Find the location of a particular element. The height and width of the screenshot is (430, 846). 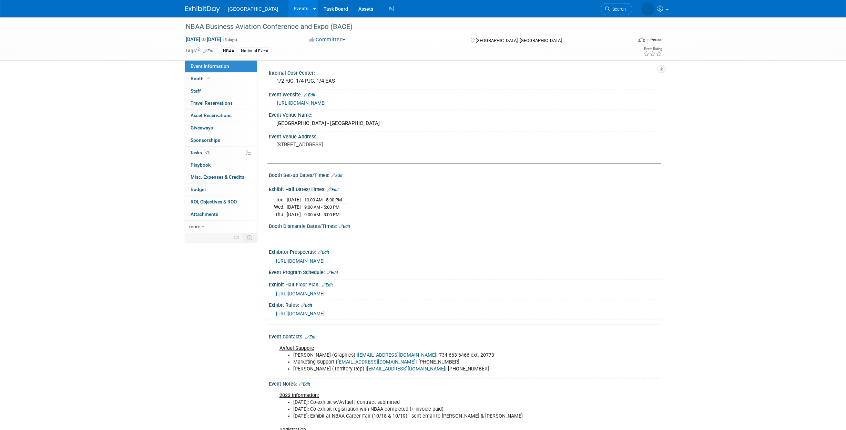

div: Internal Cost Center: is located at coordinates (465, 72).